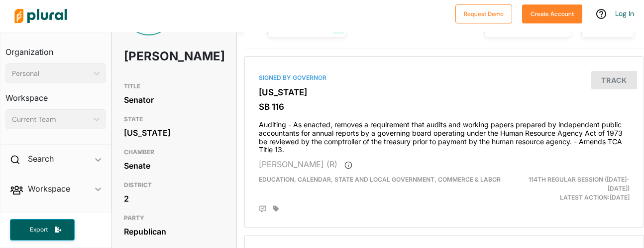  I want to click on div: Add tags, so click(276, 208).